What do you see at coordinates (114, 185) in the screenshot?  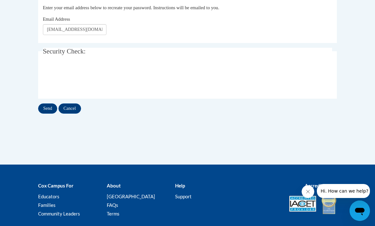 I see `b: About` at bounding box center [114, 185].